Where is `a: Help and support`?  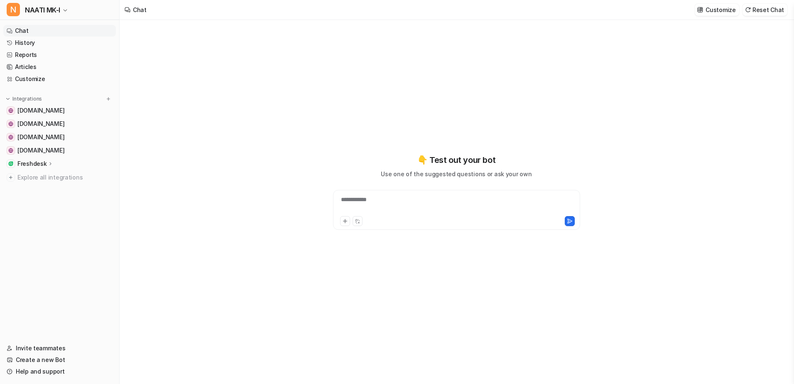
a: Help and support is located at coordinates (59, 371).